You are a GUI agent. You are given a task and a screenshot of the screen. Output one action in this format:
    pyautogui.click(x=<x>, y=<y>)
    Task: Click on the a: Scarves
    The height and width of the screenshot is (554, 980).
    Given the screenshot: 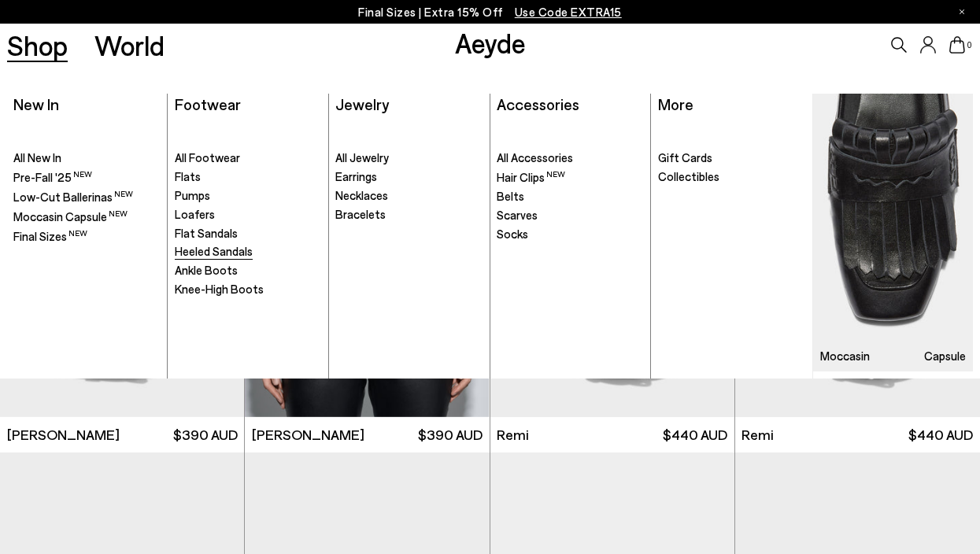 What is the action you would take?
    pyautogui.click(x=570, y=216)
    